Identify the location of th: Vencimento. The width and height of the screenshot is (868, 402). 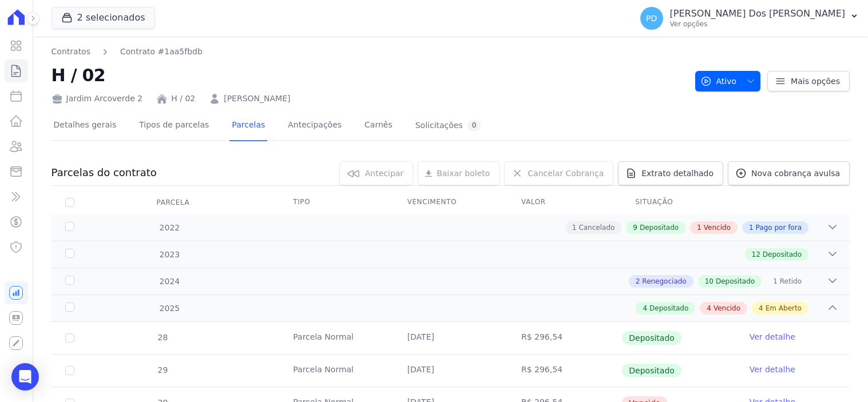
(450, 202).